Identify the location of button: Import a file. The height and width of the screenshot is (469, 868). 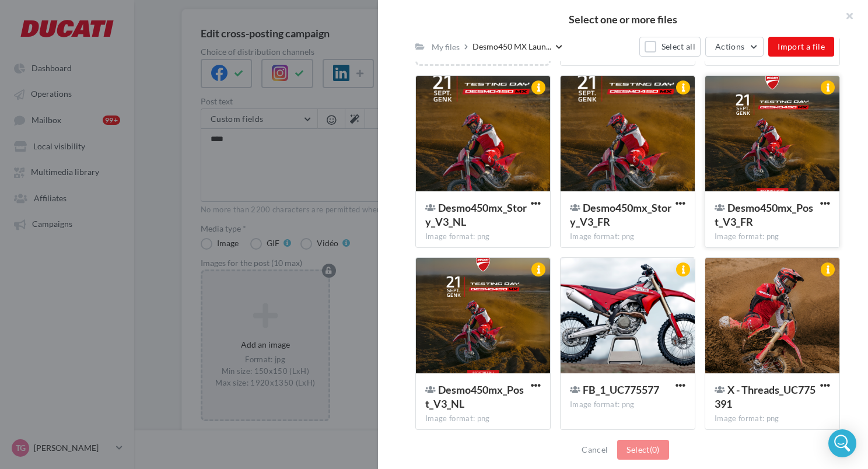
(801, 47).